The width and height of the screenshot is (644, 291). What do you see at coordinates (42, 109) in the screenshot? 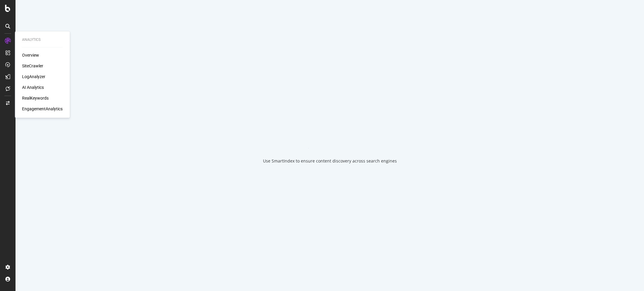
I see `div: EngagementAnalytics` at bounding box center [42, 109].